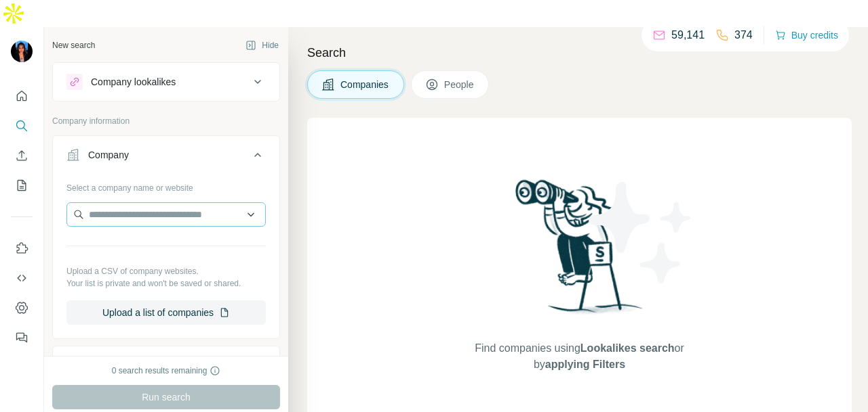  What do you see at coordinates (579, 357) in the screenshot?
I see `span: Find companies using or by` at bounding box center [579, 357].